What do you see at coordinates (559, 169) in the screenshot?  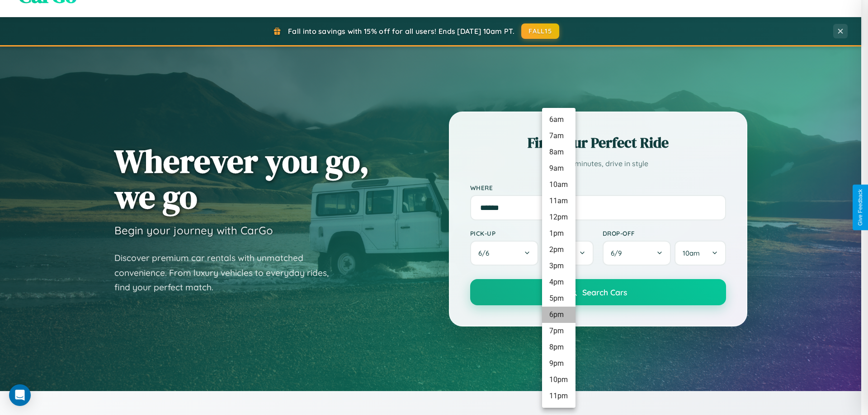 I see `li: 9am` at bounding box center [559, 169].